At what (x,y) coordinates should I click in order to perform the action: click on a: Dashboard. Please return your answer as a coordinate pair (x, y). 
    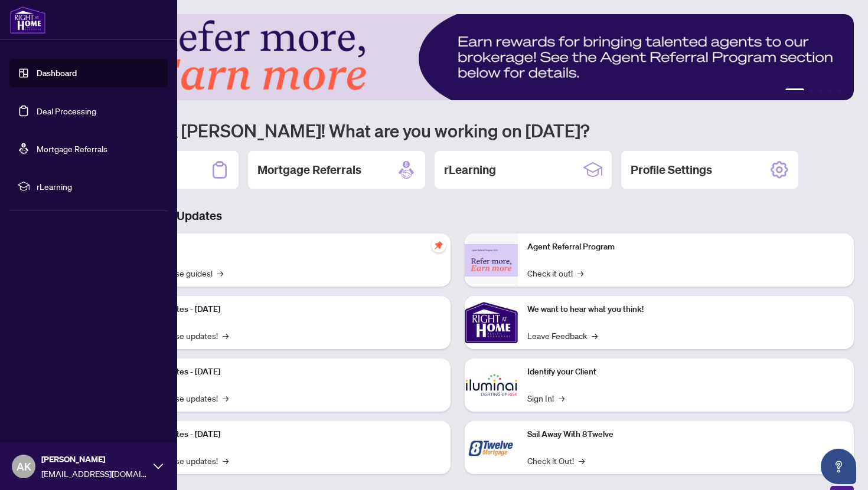
    Looking at the image, I should click on (57, 73).